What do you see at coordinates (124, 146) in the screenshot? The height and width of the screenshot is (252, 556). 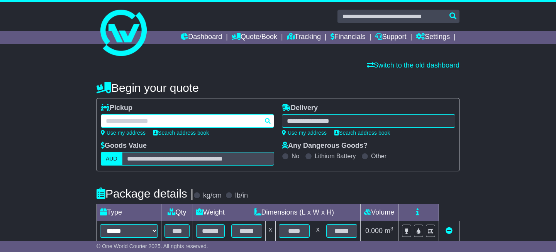 I see `label: Goods Value` at bounding box center [124, 146].